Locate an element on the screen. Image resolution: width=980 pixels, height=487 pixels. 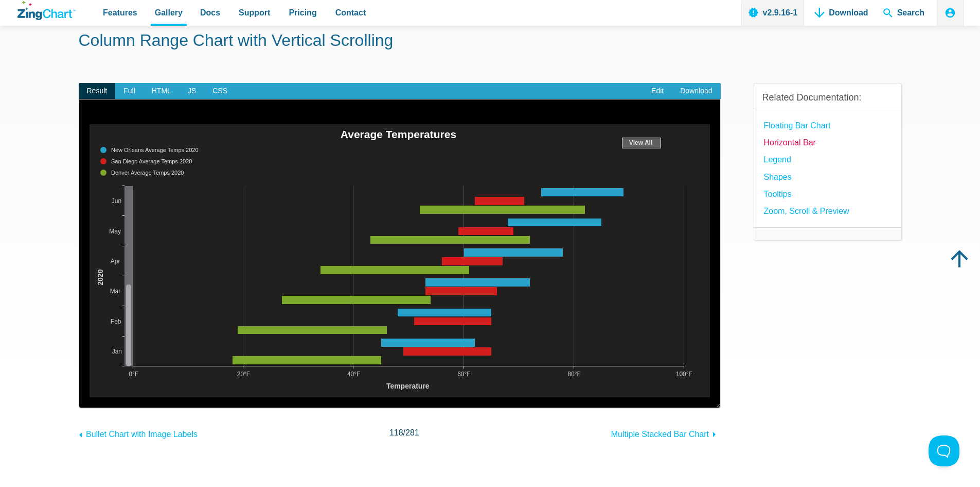
span: 118 is located at coordinates (396, 432).